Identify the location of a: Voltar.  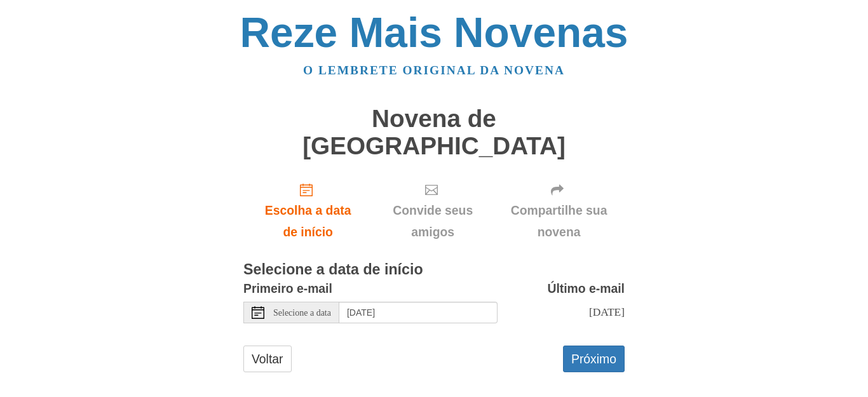
(268, 359).